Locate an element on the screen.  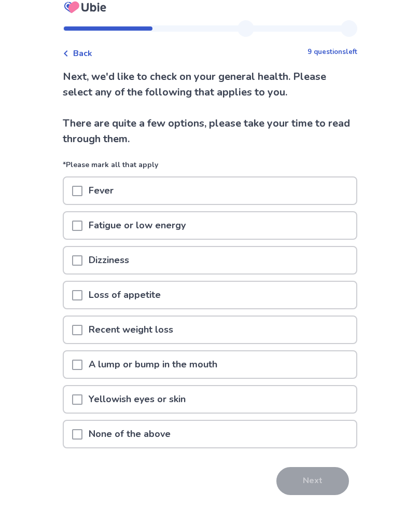
p: *Please mark all that apply is located at coordinates (210, 168).